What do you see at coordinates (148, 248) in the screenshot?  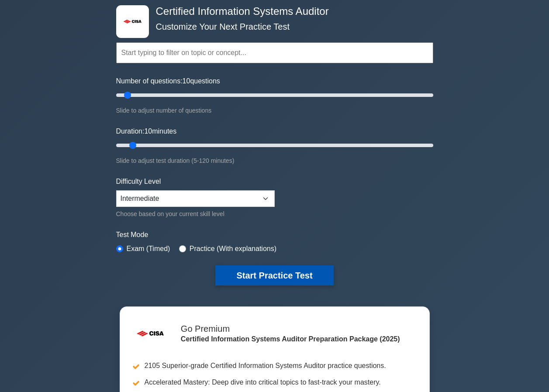 I see `label: Exam (Timed)` at bounding box center [148, 248].